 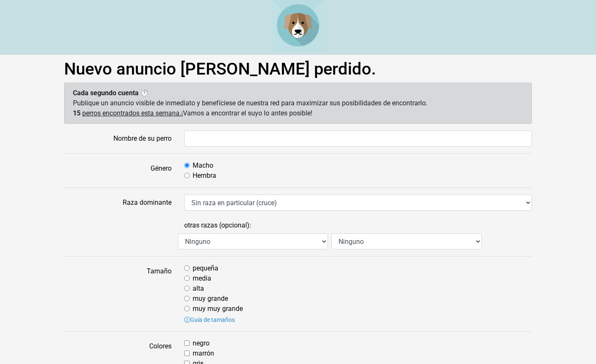 What do you see at coordinates (203, 354) in the screenshot?
I see `label: marrón` at bounding box center [203, 354].